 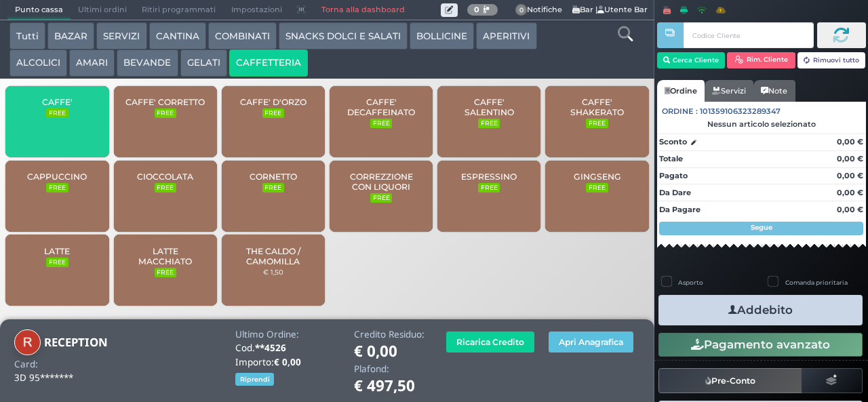 I want to click on h1: € 497,50, so click(x=389, y=385).